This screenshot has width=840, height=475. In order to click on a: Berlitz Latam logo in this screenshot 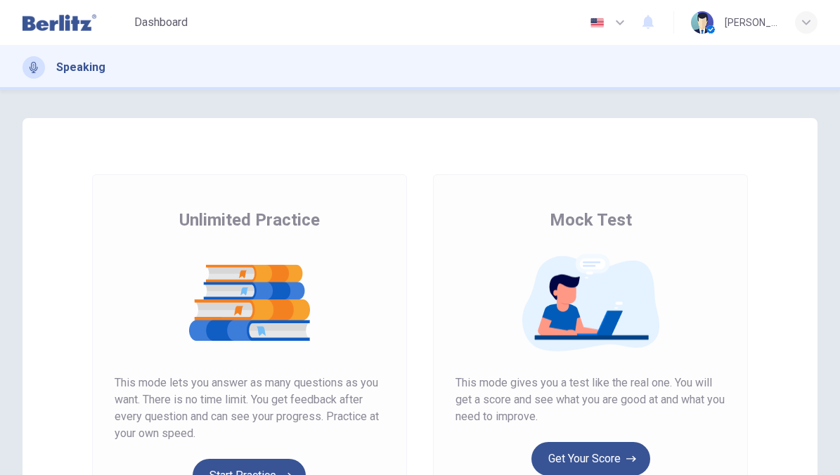, I will do `click(75, 22)`.